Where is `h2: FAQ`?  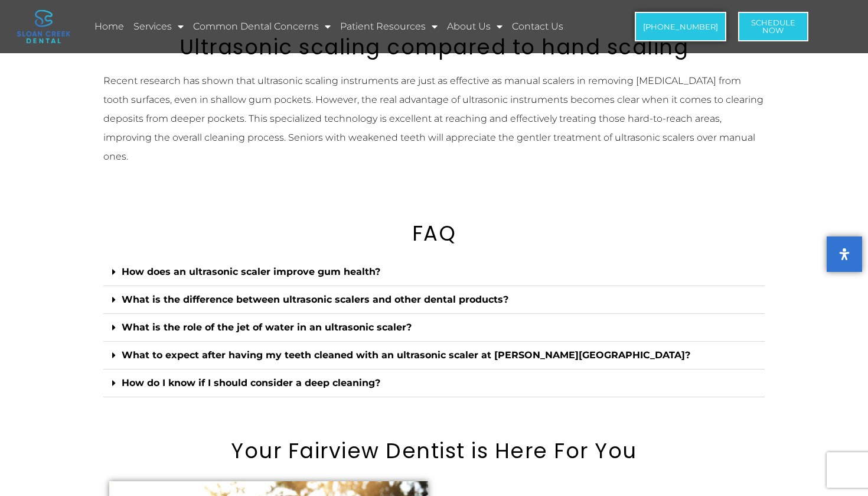 h2: FAQ is located at coordinates (434, 233).